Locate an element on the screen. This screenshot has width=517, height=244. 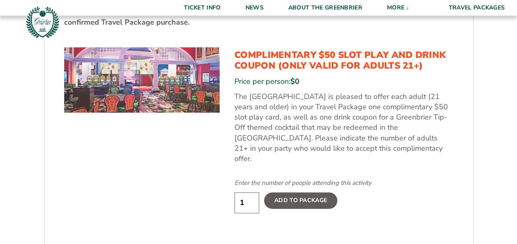
div: Price per person: is located at coordinates (344, 81).